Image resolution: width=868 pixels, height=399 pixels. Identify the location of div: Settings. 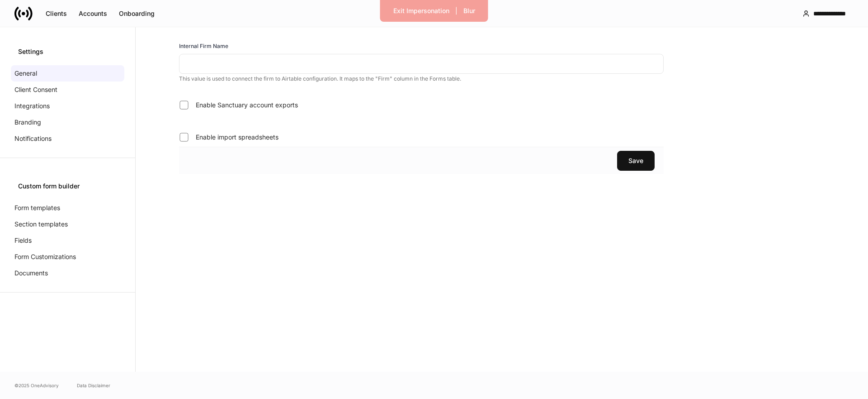
(67, 52).